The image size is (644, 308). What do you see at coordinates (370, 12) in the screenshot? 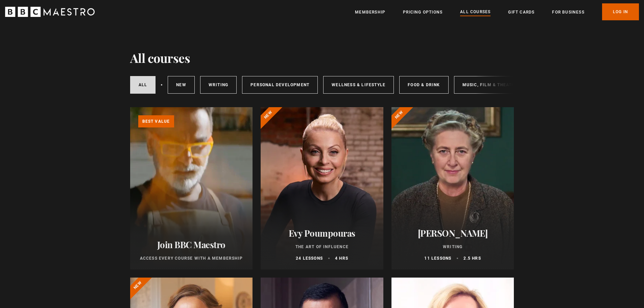
I see `a: Membership` at bounding box center [370, 12].